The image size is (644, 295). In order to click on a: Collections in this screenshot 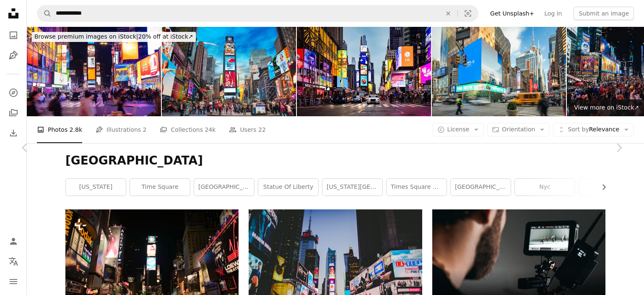, I will do `click(13, 113)`.